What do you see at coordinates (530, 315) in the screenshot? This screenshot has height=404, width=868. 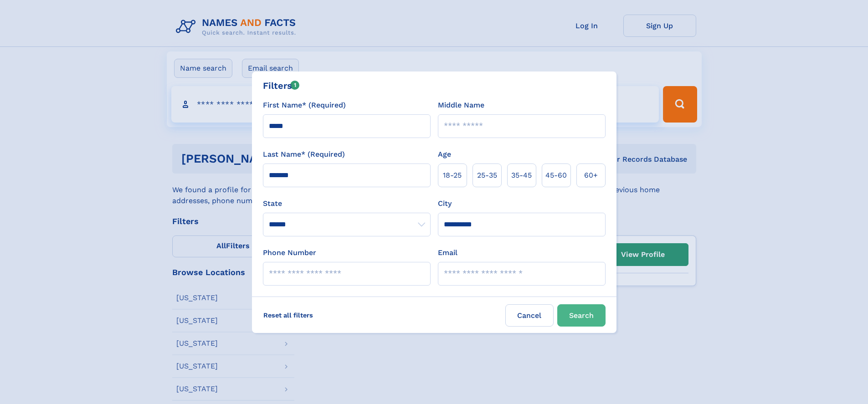 I see `label: Cancel` at bounding box center [530, 315].